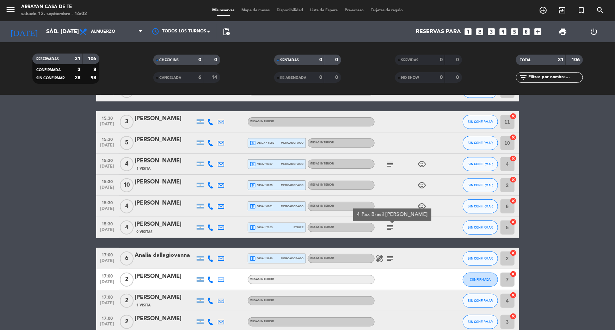 Image resolution: width=615 pixels, height=330 pixels. What do you see at coordinates (126, 122) in the screenshot?
I see `span: 3` at bounding box center [126, 122].